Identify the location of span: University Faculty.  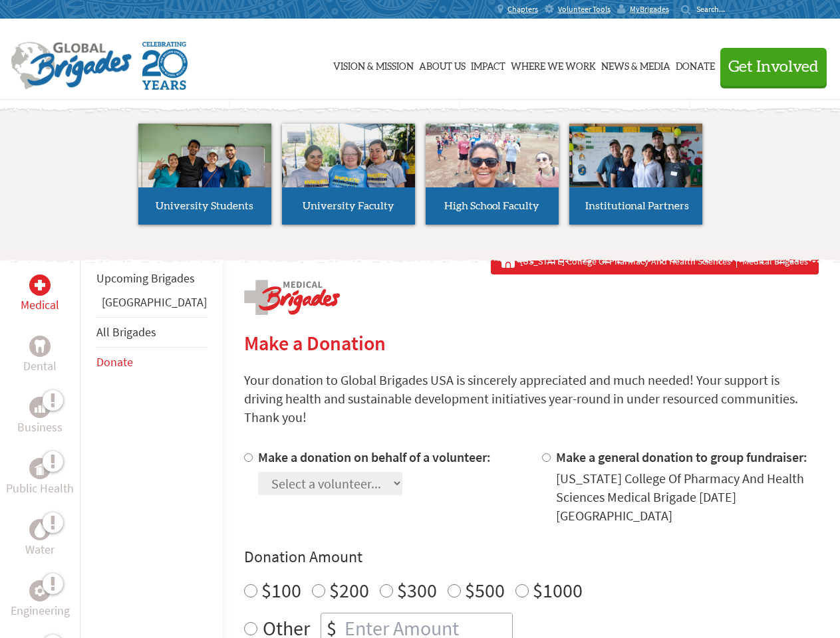
(349, 207).